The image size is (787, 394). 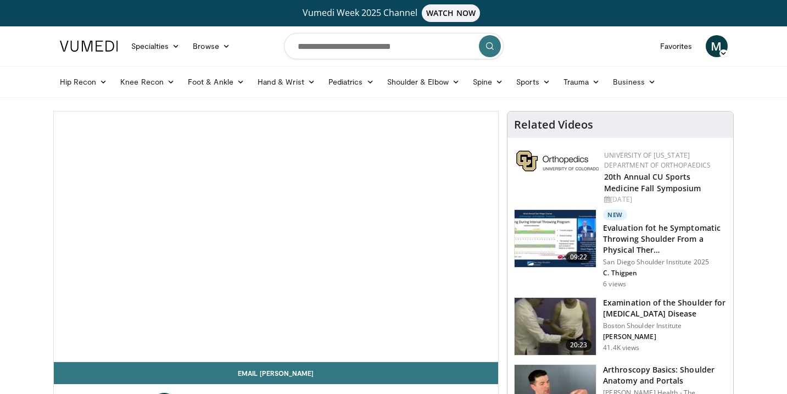 I want to click on a: Spine, so click(x=488, y=82).